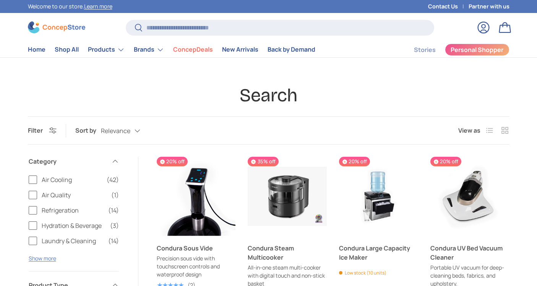 The height and width of the screenshot is (286, 537). What do you see at coordinates (114, 226) in the screenshot?
I see `span: (3)` at bounding box center [114, 226].